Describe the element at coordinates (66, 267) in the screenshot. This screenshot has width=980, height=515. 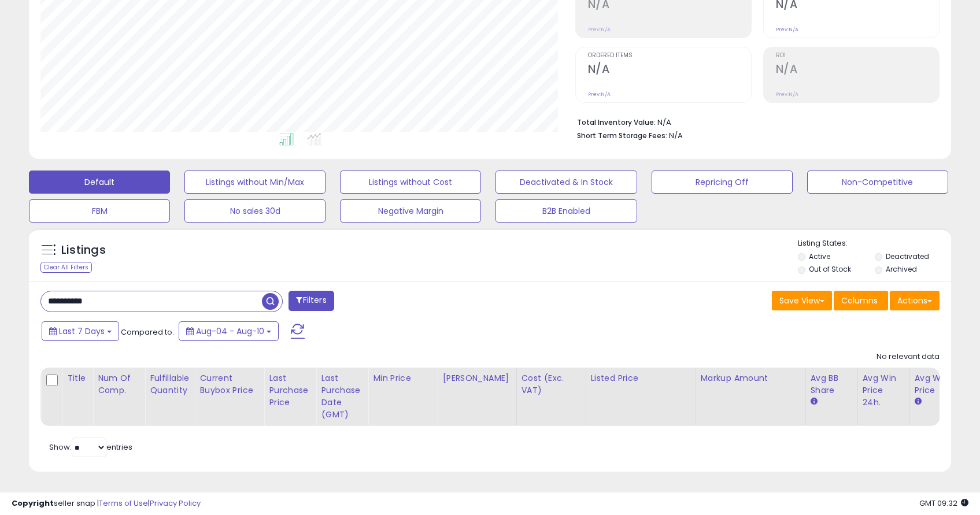
I see `div: Clear All Filters` at that location.